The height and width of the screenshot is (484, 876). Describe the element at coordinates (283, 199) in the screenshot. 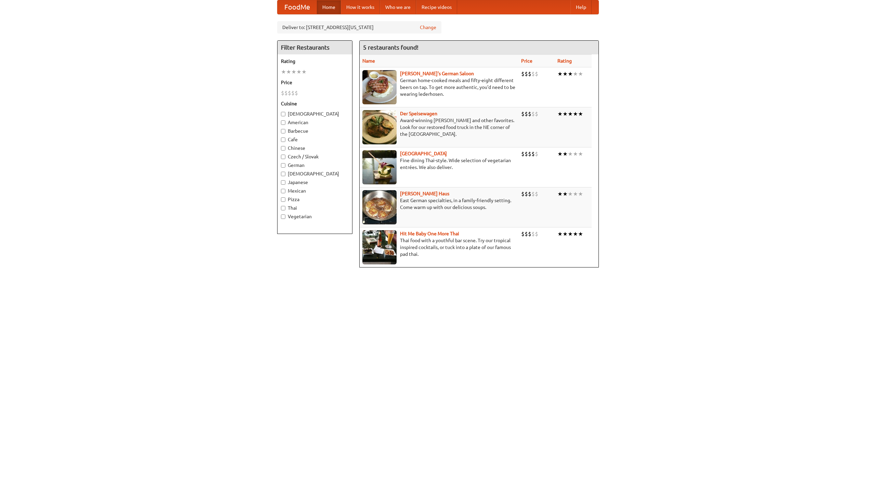

I see `input: Pizza` at that location.